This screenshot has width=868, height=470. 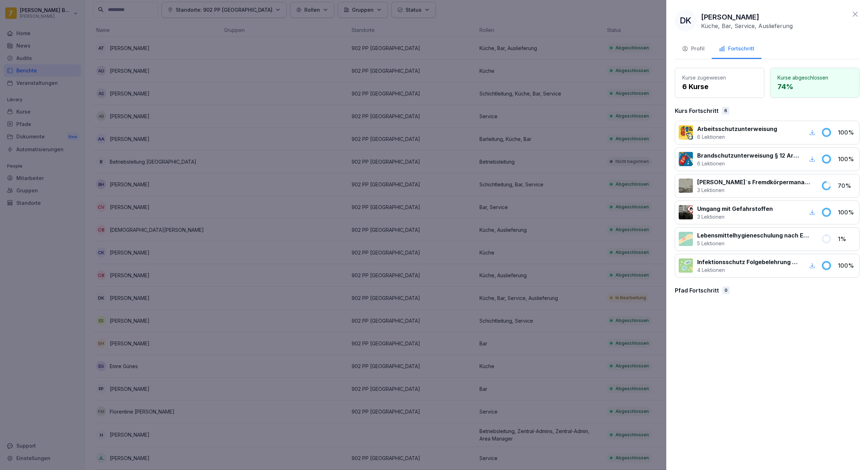 What do you see at coordinates (697, 290) in the screenshot?
I see `p: Pfad Fortschritt` at bounding box center [697, 290].